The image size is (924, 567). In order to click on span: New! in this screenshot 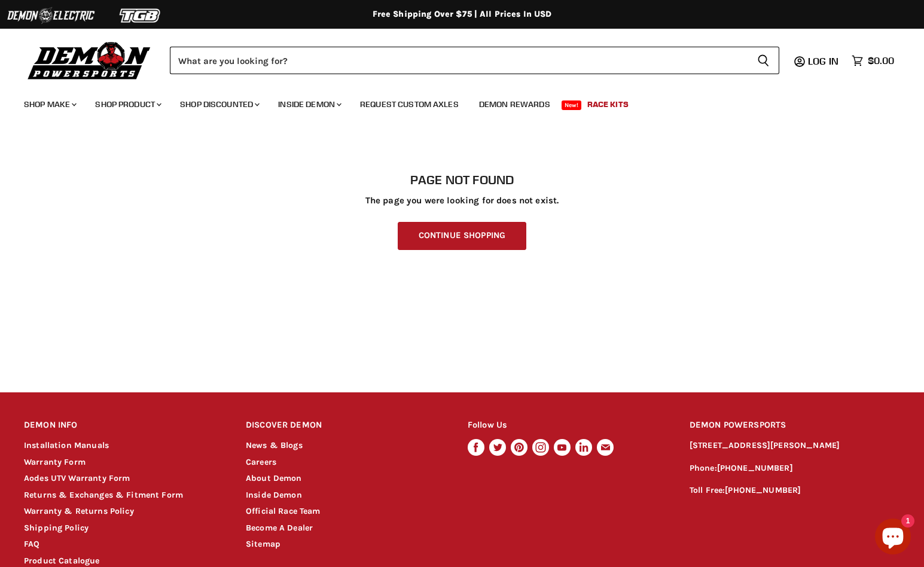, I will do `click(571, 105)`.